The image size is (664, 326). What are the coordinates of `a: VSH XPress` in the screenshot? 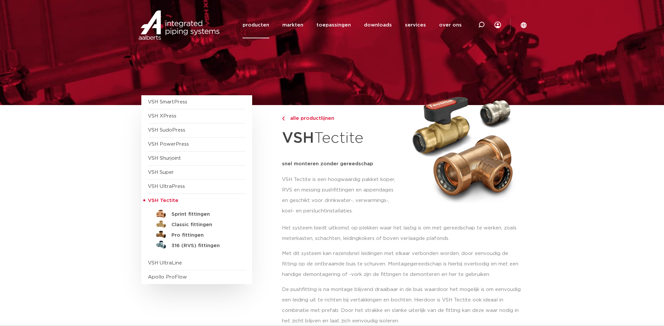 It's located at (162, 116).